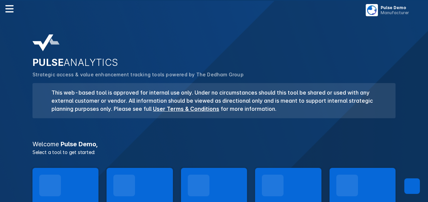 This screenshot has height=202, width=428. I want to click on img: menu button, so click(371, 10).